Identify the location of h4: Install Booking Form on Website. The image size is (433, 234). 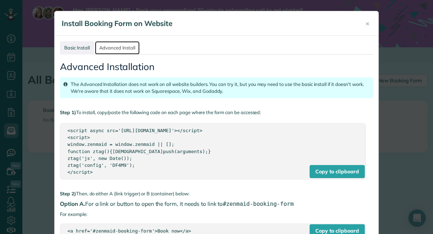
(208, 23).